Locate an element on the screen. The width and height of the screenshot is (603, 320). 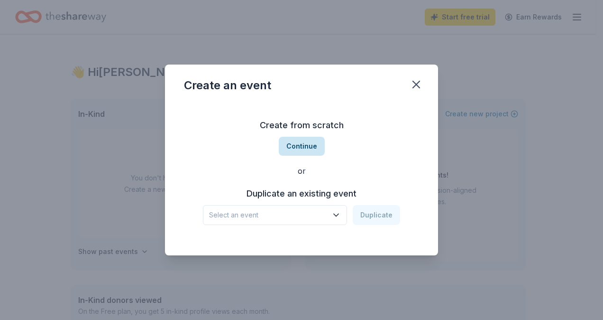
span: Select an event is located at coordinates (268, 215).